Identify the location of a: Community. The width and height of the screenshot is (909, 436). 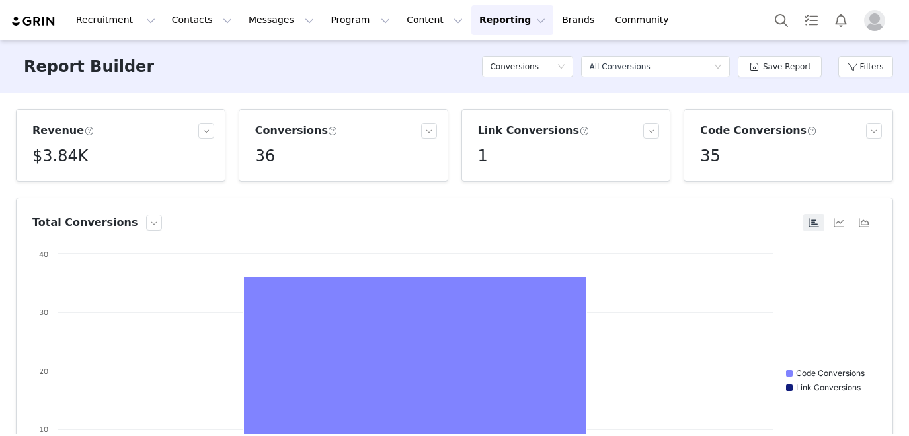
(645, 20).